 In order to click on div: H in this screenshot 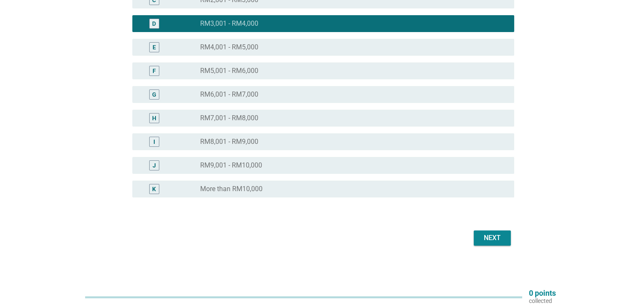, I will do `click(154, 118)`.